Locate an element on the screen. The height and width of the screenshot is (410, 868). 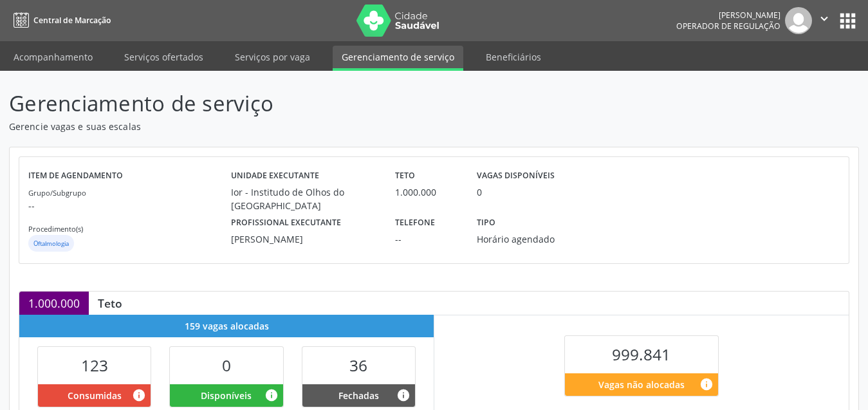
label: Unidade executante is located at coordinates (275, 175).